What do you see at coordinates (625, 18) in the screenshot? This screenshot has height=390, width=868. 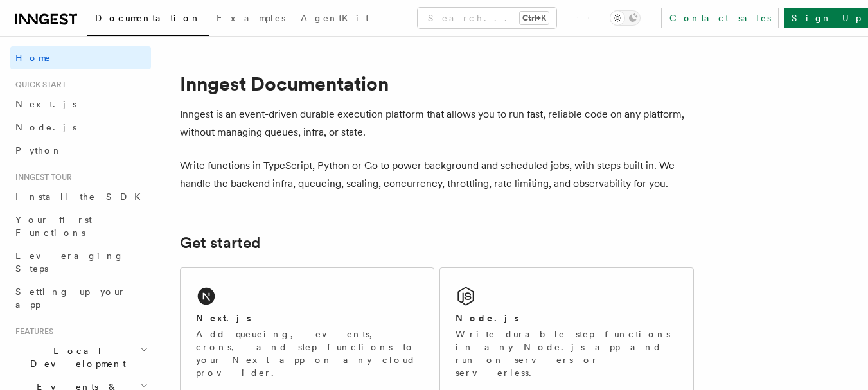 I see `button: Toggle dark mode` at bounding box center [625, 18].